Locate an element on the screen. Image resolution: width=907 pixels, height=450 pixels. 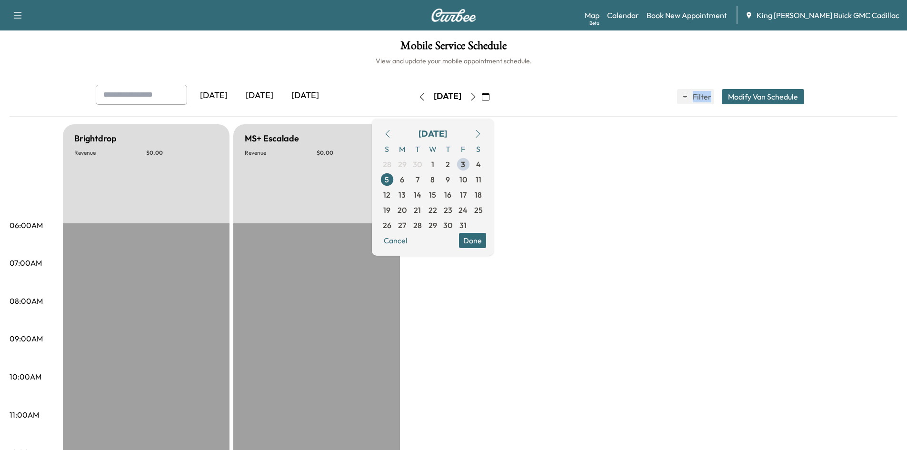
p: 09:00AM is located at coordinates (26, 338).